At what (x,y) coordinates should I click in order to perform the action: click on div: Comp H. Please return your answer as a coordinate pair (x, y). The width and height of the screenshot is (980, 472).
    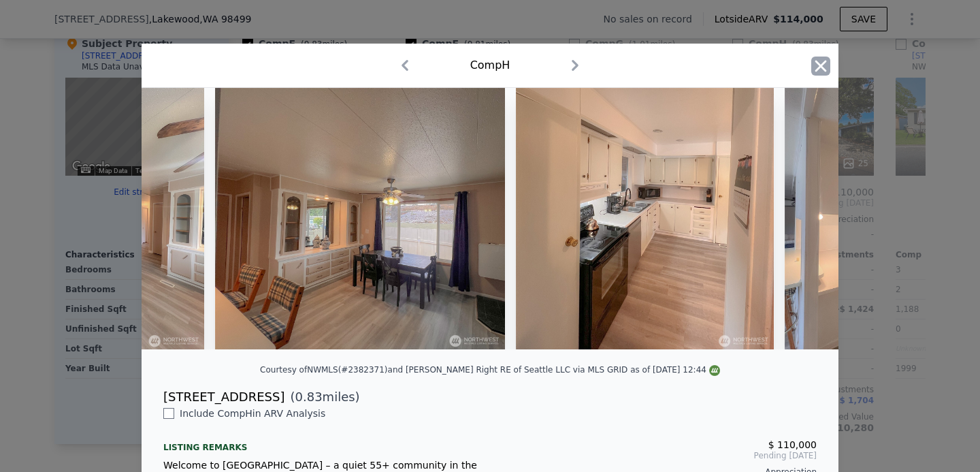
    Looking at the image, I should click on (490, 65).